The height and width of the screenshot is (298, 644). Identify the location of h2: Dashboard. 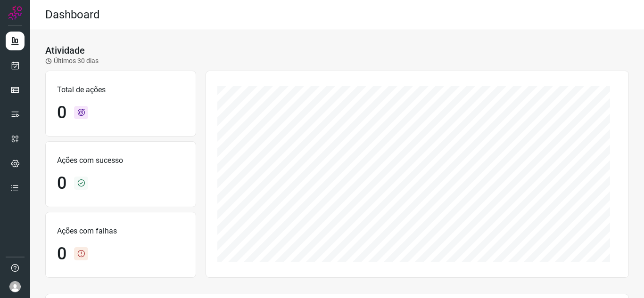
(73, 15).